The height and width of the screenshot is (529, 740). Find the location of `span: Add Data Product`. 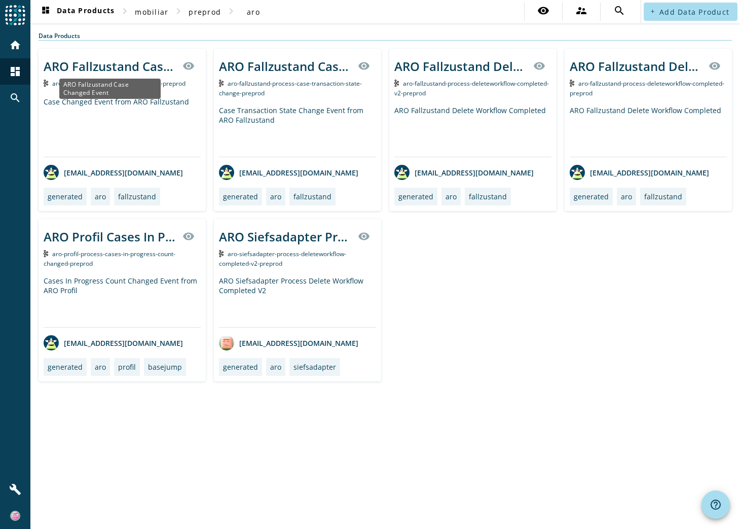

span: Add Data Product is located at coordinates (695, 12).